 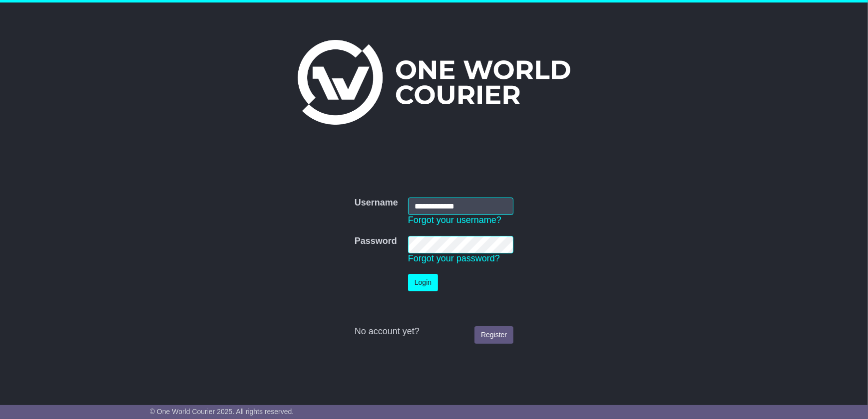 What do you see at coordinates (434, 332) in the screenshot?
I see `div: No account yet?` at bounding box center [434, 332].